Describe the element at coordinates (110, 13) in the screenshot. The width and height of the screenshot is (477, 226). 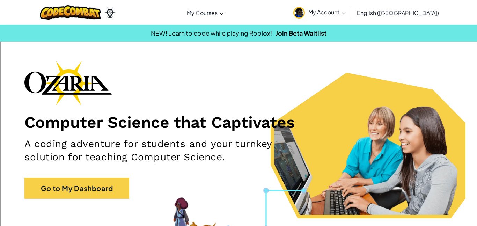
I see `img: Ozaria` at that location.